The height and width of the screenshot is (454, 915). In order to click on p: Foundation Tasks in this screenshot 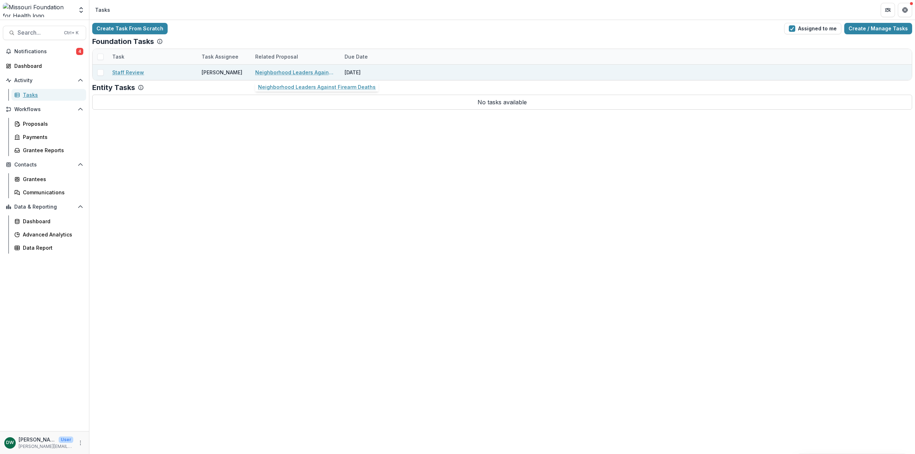, I will do `click(123, 41)`.